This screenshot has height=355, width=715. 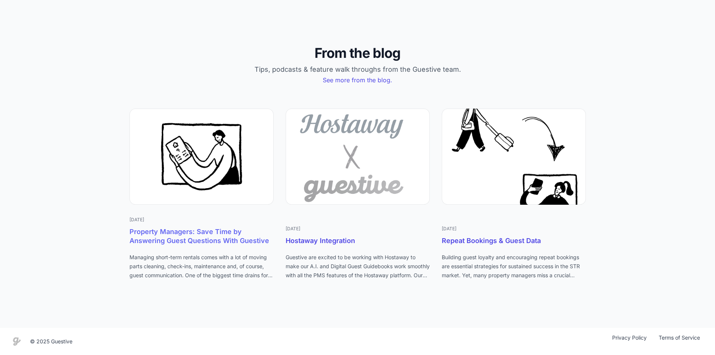 What do you see at coordinates (51, 341) in the screenshot?
I see `div: © 2025 Guestive` at bounding box center [51, 341].